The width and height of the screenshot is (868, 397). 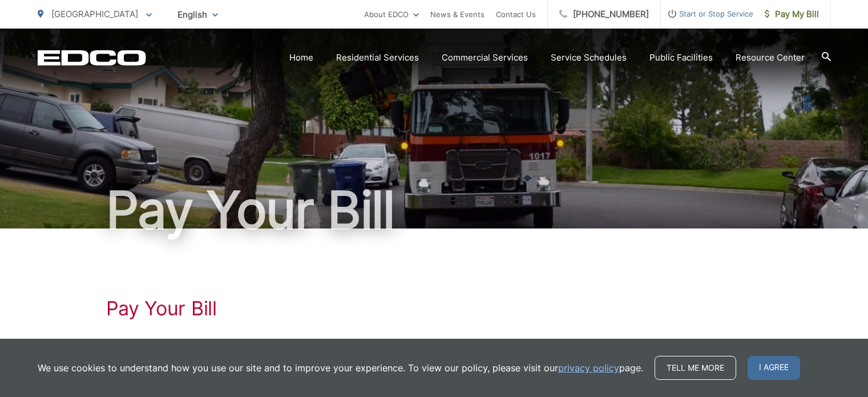 I want to click on a: Resource Center, so click(x=770, y=58).